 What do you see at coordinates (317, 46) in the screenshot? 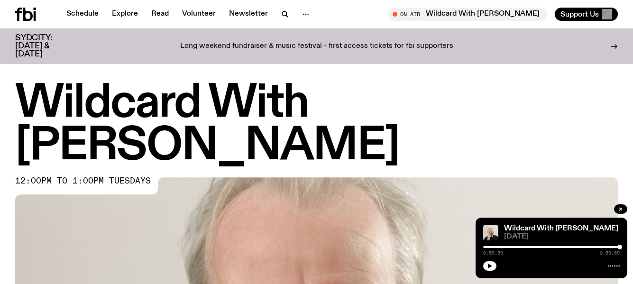
I see `p: Long weekend fundraiser & music festival - first access tickets for fbi supporters` at bounding box center [317, 46].